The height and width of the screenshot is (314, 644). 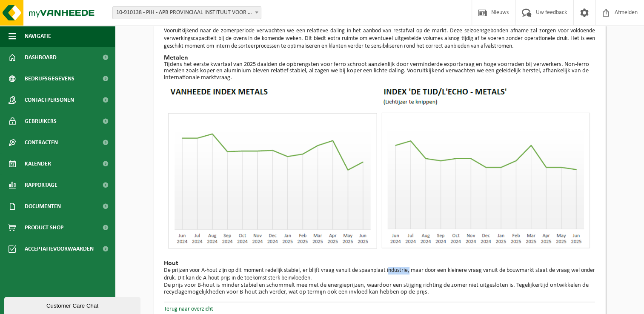 What do you see at coordinates (40, 121) in the screenshot?
I see `span: Gebruikers` at bounding box center [40, 121].